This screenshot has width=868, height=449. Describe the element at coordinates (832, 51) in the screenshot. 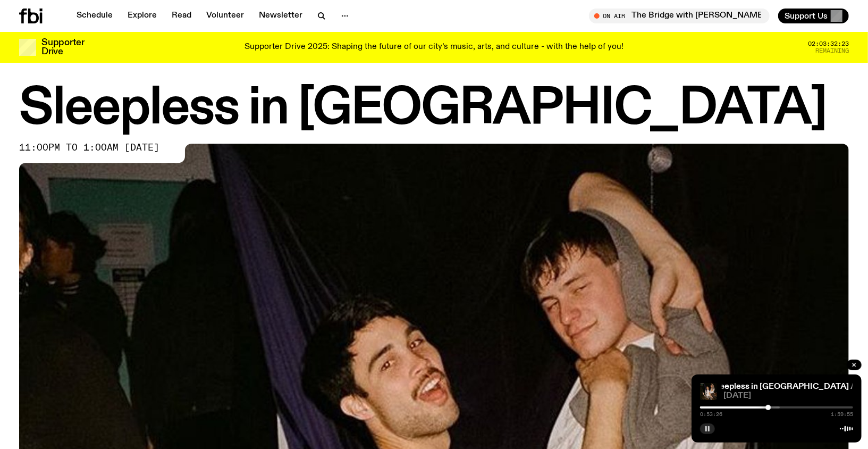

I see `span: Remaining` at that location.